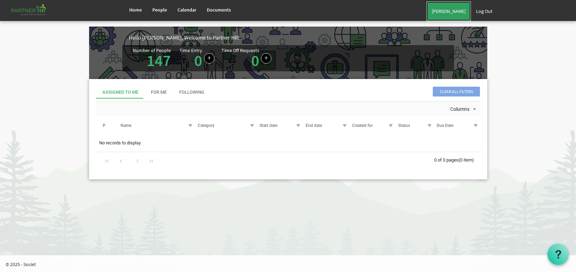 The width and height of the screenshot is (576, 272). I want to click on span: Clear all filters, so click(456, 92).